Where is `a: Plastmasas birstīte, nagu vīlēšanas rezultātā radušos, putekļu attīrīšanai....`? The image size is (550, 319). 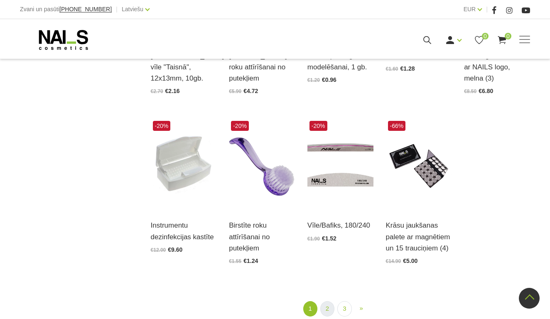 a: Plastmasas birstīte, nagu vīlēšanas rezultātā radušos, putekļu attīrīšanai.... is located at coordinates (262, 164).